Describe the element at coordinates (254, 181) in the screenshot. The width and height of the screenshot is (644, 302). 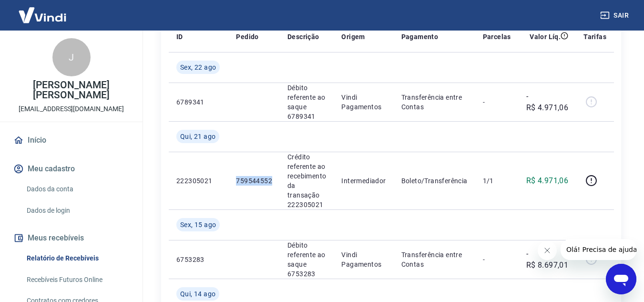
I see `p: 759544552` at that location.